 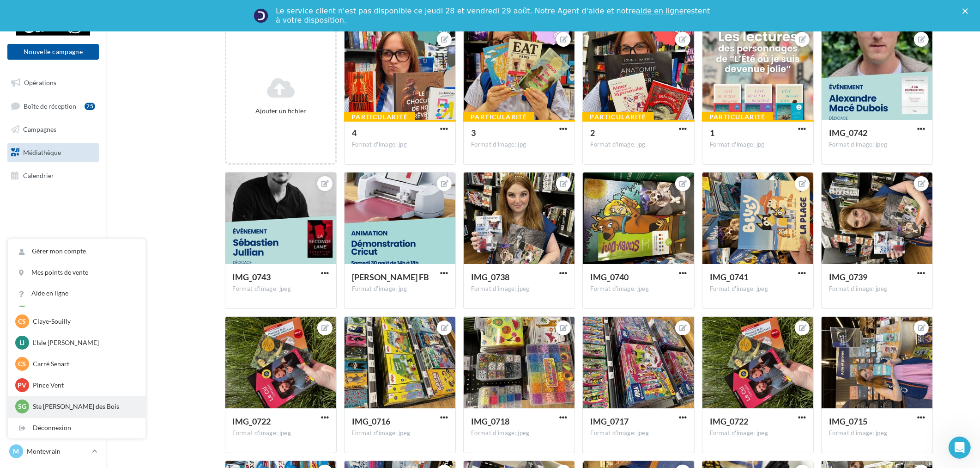 What do you see at coordinates (40, 82) in the screenshot?
I see `span: Opérations` at bounding box center [40, 82].